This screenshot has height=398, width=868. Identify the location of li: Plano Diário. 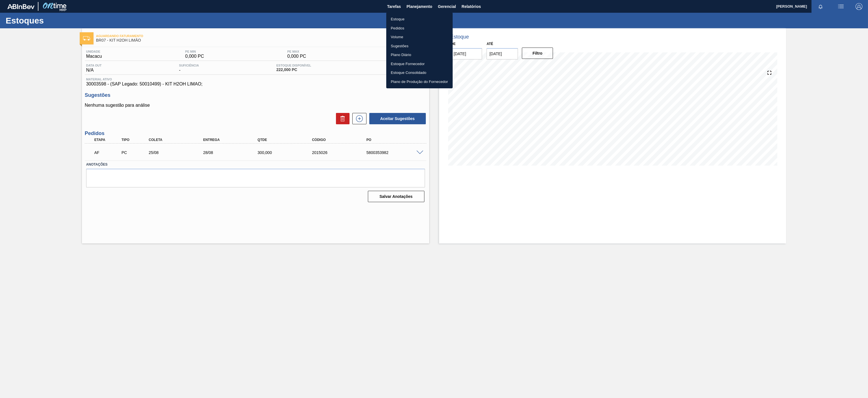
(419, 55).